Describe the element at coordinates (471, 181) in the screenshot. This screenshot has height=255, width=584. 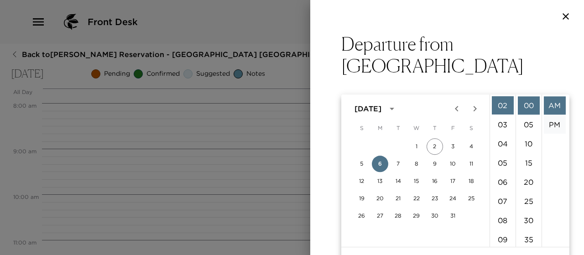
I see `button: 18` at that location.